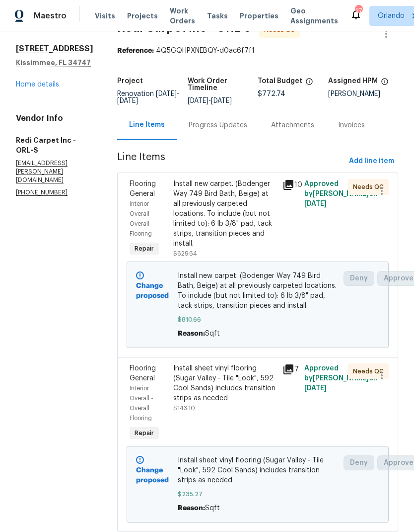 The image size is (414, 532). What do you see at coordinates (314, 16) in the screenshot?
I see `span: Geo Assignments` at bounding box center [314, 16].